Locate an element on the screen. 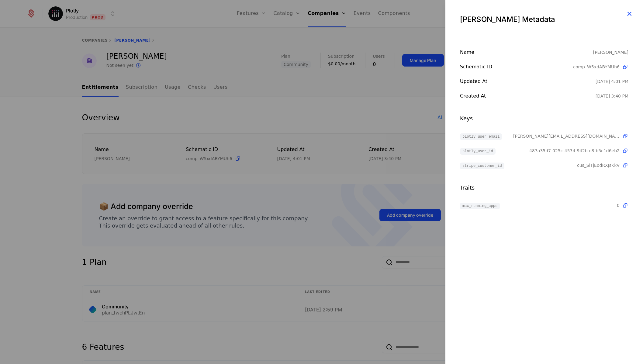 The image size is (643, 364). span: stripe_customer_id is located at coordinates (482, 166).